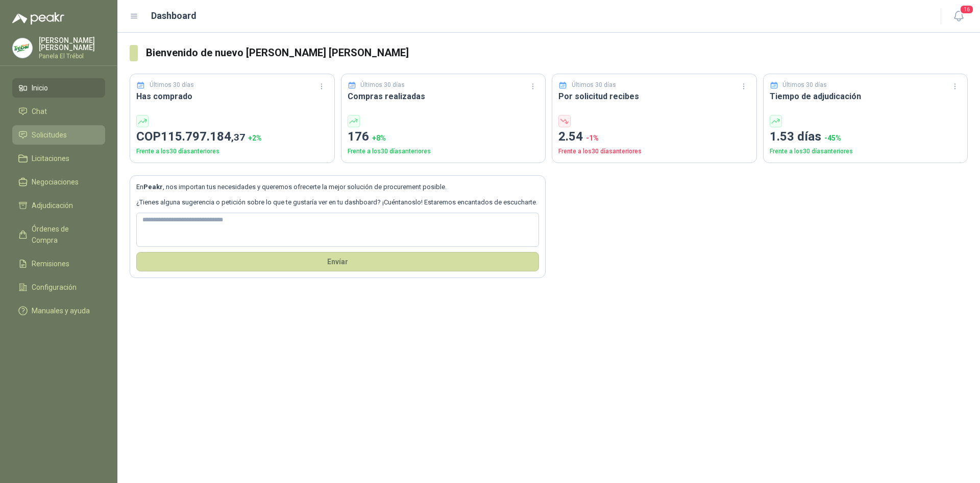 This screenshot has height=483, width=980. What do you see at coordinates (58, 158) in the screenshot?
I see `a: Licitaciones` at bounding box center [58, 158].